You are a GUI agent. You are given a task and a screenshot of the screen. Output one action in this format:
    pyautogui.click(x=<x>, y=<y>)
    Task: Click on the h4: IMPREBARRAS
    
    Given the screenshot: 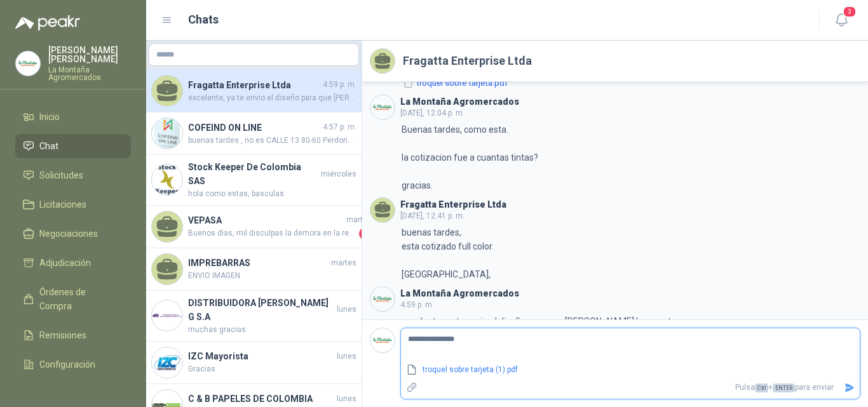 What is the action you would take?
    pyautogui.click(x=258, y=263)
    